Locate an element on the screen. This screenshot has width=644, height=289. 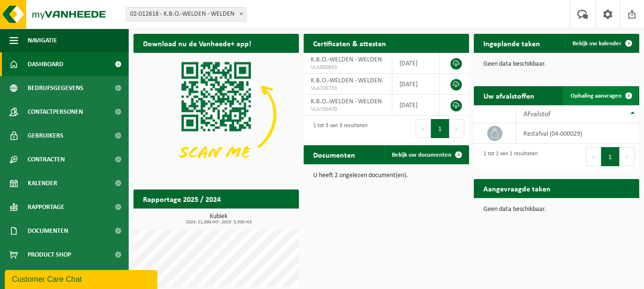
span: Afvalstof is located at coordinates (537, 114).